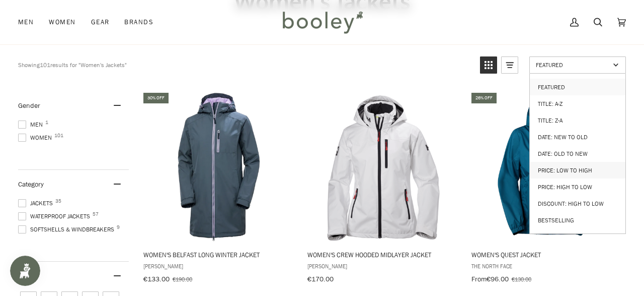 Image resolution: width=644 pixels, height=296 pixels. What do you see at coordinates (383, 167) in the screenshot?
I see `img: Helly Hansen Women's Crew Hooded Midlayer Jacket White - Booley Galway` at bounding box center [383, 167].